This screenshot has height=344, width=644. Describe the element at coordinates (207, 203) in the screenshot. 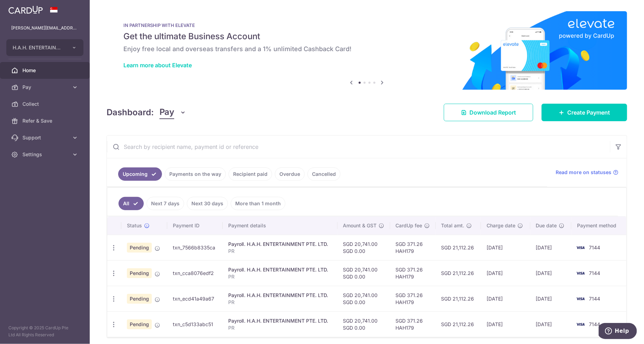

I see `a: Next 30 days` at that location.